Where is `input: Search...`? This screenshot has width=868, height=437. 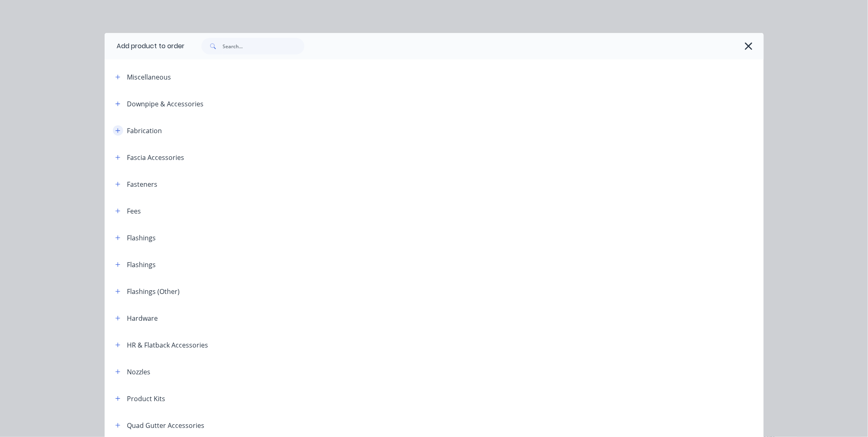 input: Search... is located at coordinates (264, 46).